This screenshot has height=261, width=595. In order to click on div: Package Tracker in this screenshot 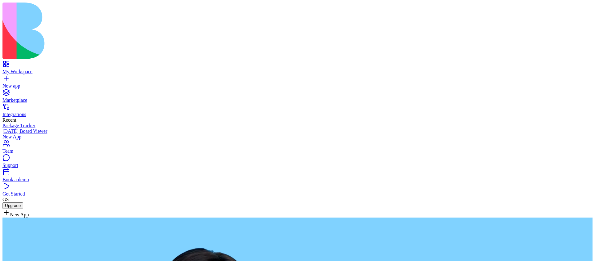, I will do `click(298, 126)`.